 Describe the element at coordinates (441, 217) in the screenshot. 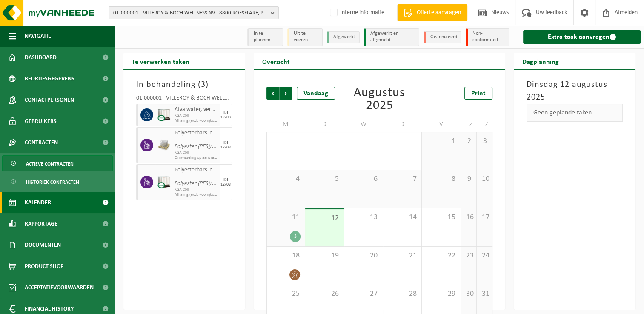

I see `span: 15` at that location.